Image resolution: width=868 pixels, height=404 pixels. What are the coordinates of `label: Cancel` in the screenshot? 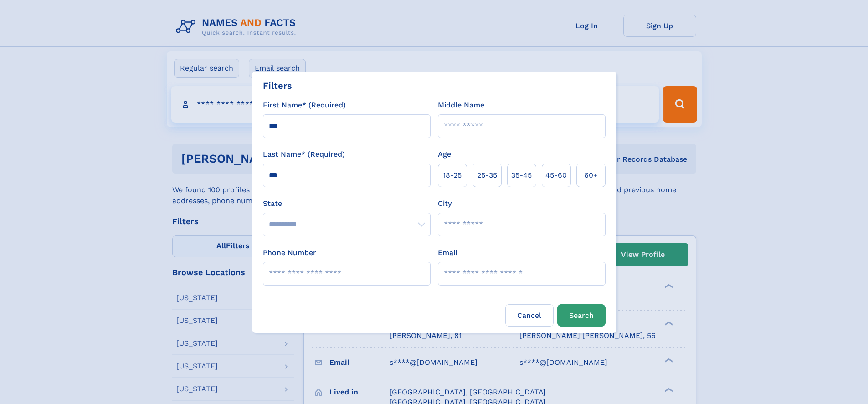 It's located at (529, 315).